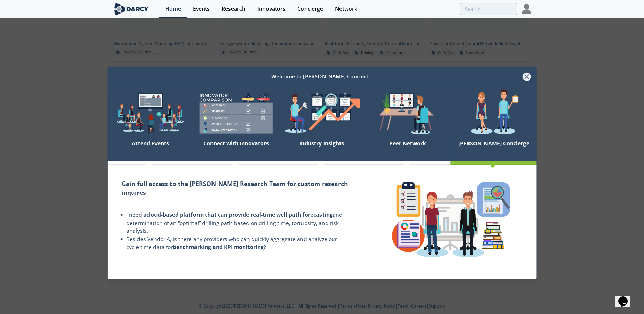  What do you see at coordinates (408, 149) in the screenshot?
I see `div: Peer Network` at bounding box center [408, 149].